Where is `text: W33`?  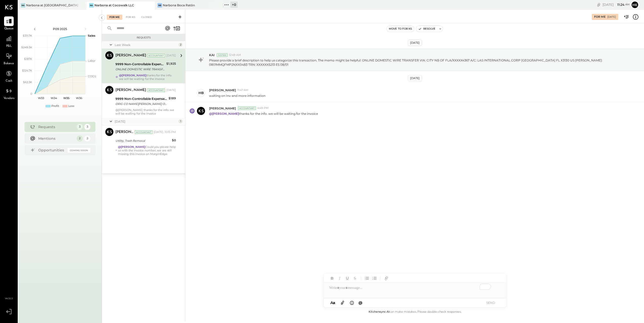
text: W33 is located at coordinates (41, 98).